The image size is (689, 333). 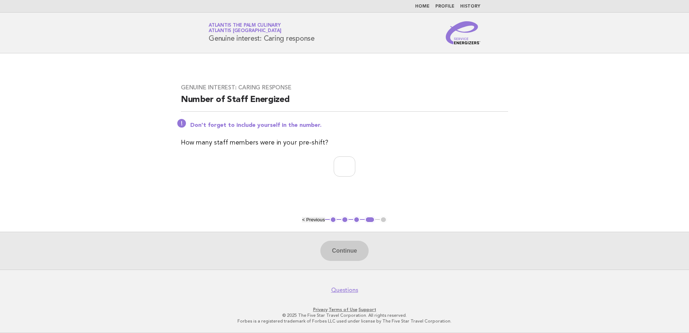 I want to click on p: Don't forget to include yourself in the number., so click(x=349, y=125).